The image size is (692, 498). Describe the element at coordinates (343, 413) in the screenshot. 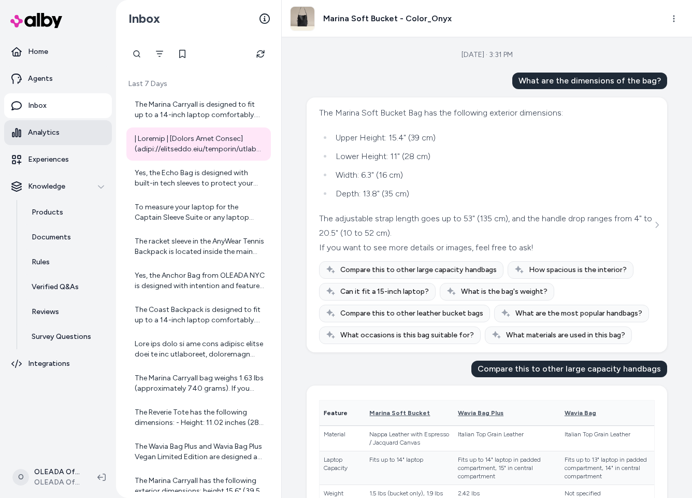

I see `th: Feature` at that location.